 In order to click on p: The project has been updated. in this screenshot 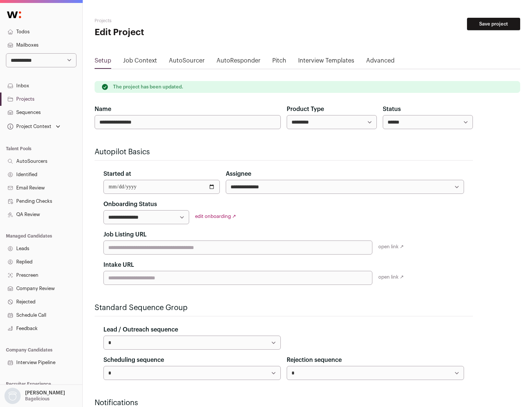, I will do `click(148, 87)`.